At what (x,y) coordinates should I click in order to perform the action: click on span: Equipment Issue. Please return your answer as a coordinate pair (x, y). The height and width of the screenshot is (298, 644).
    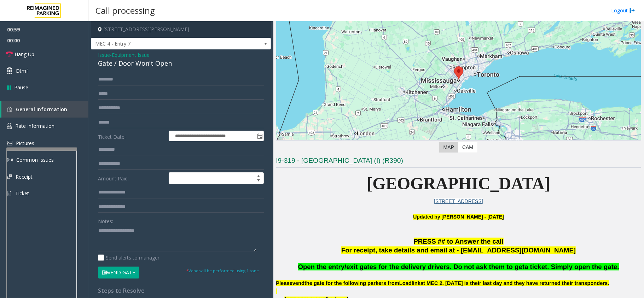
    Looking at the image, I should click on (131, 54).